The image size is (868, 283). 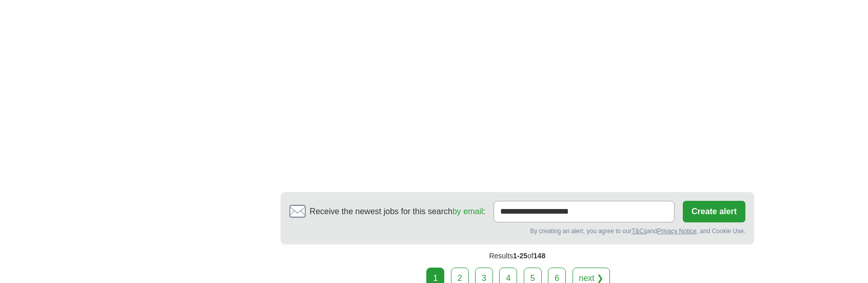 What do you see at coordinates (677, 231) in the screenshot?
I see `a: Privacy Notice` at bounding box center [677, 231].